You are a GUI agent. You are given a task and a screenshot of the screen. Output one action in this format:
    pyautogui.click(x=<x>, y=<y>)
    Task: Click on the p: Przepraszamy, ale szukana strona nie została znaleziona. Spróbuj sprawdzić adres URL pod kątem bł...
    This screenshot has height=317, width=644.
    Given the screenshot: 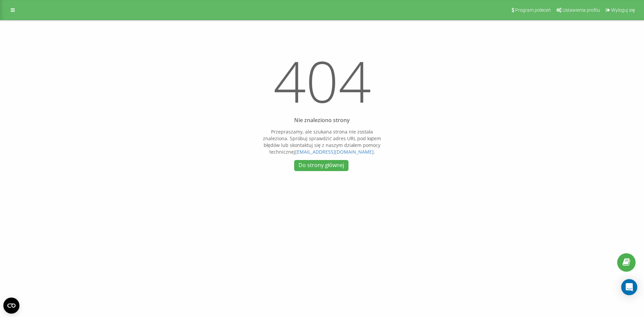 What is the action you would take?
    pyautogui.click(x=322, y=142)
    